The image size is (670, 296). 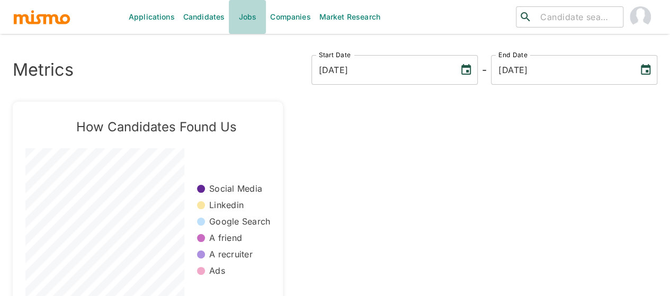 I want to click on p: Social Media, so click(x=236, y=188).